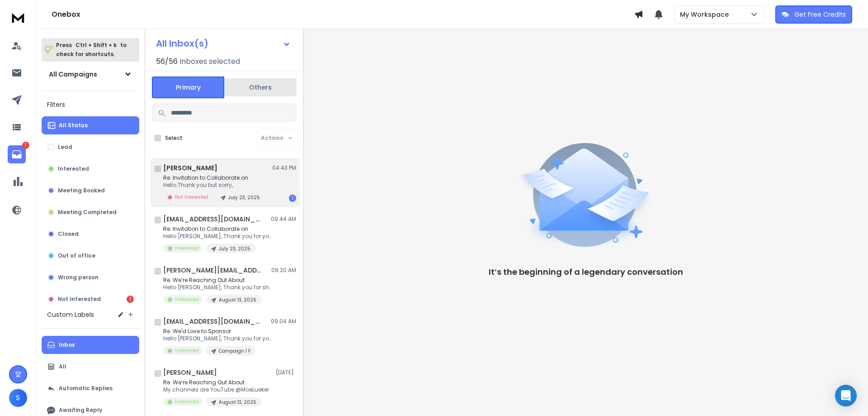 This screenshot has width=868, height=416. I want to click on button: S, so click(18, 398).